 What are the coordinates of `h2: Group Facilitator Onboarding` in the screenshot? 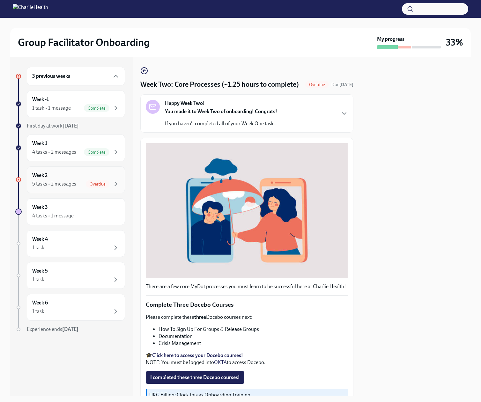 It's located at (84, 42).